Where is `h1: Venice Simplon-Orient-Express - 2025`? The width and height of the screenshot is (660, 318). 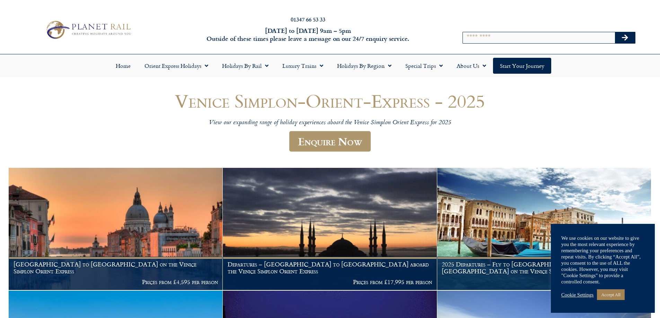 h1: Venice Simplon-Orient-Express - 2025 is located at coordinates (330, 101).